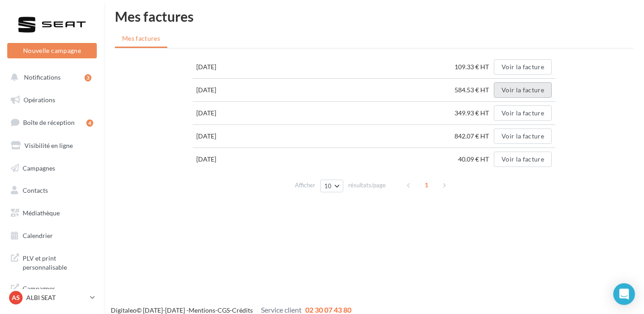 The image size is (644, 314). What do you see at coordinates (58, 292) in the screenshot?
I see `span: Campagnes DataOnDemand` at bounding box center [58, 292].